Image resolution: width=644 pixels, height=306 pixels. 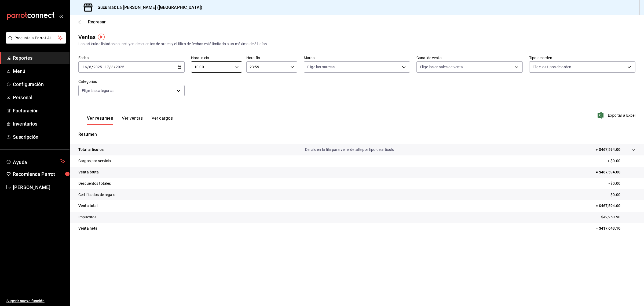 I want to click on button: Ver cargos, so click(x=163, y=120).